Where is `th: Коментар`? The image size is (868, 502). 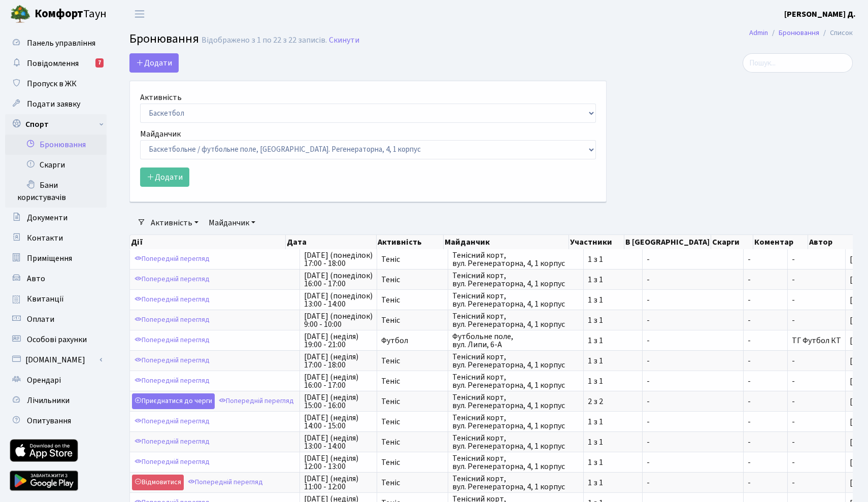
th: Коментар is located at coordinates (780, 242).